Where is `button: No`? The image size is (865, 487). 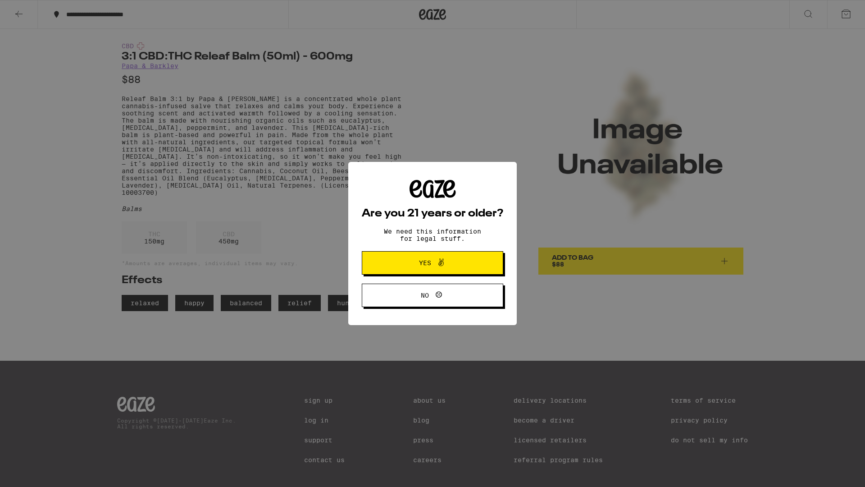
button: No is located at coordinates (433, 295).